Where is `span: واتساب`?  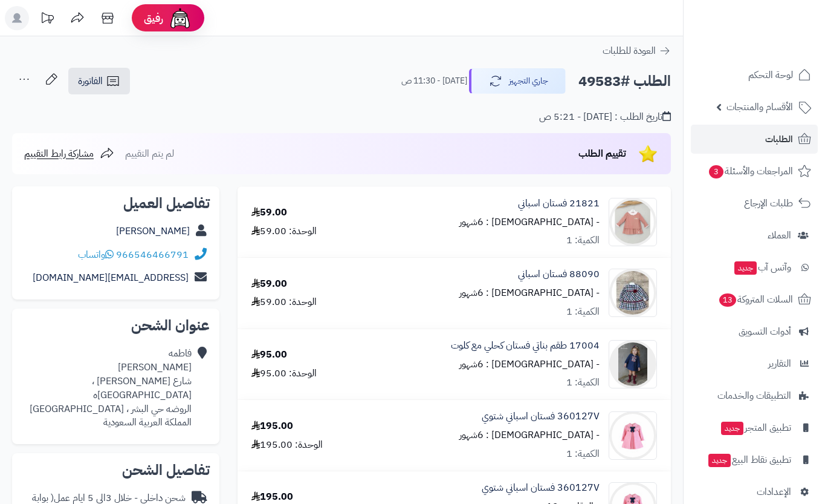 span: واتساب is located at coordinates (95, 255).